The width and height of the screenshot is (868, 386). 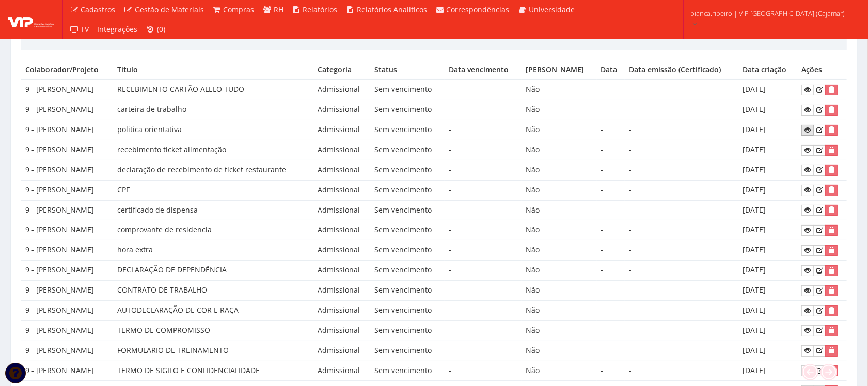 What do you see at coordinates (407, 70) in the screenshot?
I see `th: Status` at bounding box center [407, 70].